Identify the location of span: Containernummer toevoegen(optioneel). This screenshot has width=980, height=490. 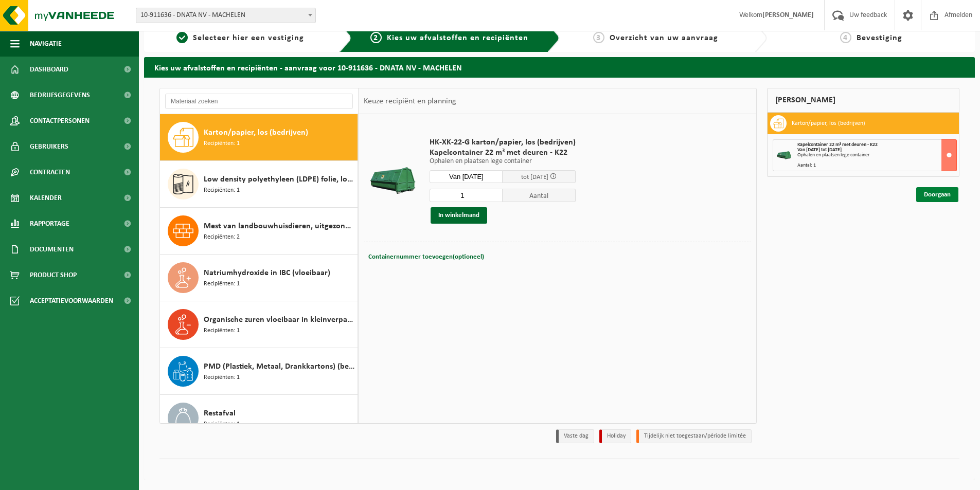
(427, 256).